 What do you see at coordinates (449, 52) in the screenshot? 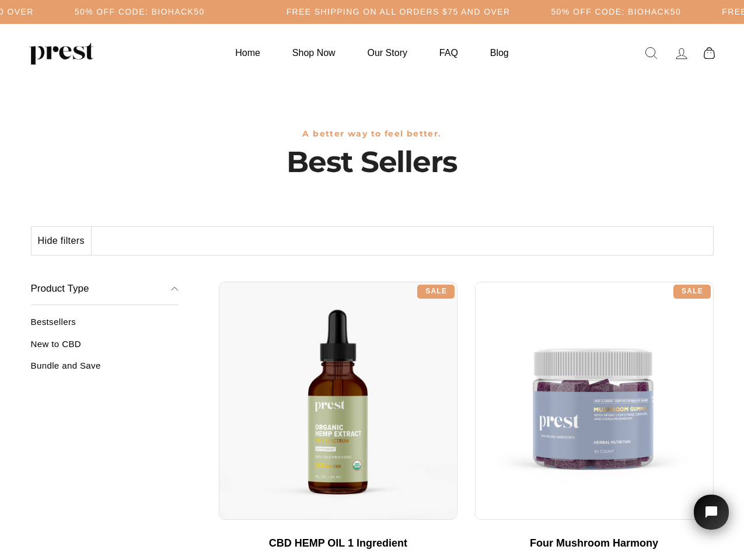
I see `a: FAQ` at bounding box center [449, 52].